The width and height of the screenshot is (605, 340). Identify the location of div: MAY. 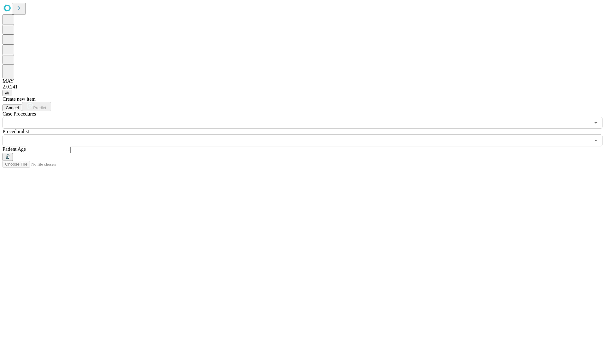
(303, 81).